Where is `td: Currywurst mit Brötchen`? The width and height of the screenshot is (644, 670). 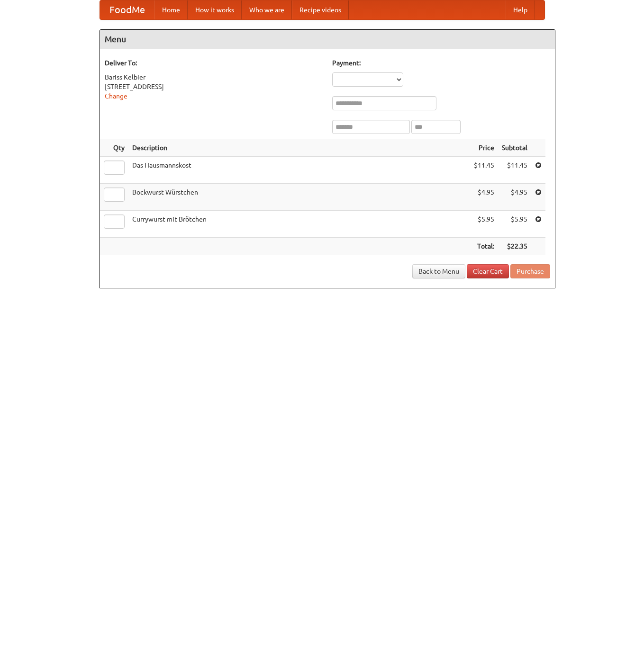
td: Currywurst mit Brötchen is located at coordinates (299, 224).